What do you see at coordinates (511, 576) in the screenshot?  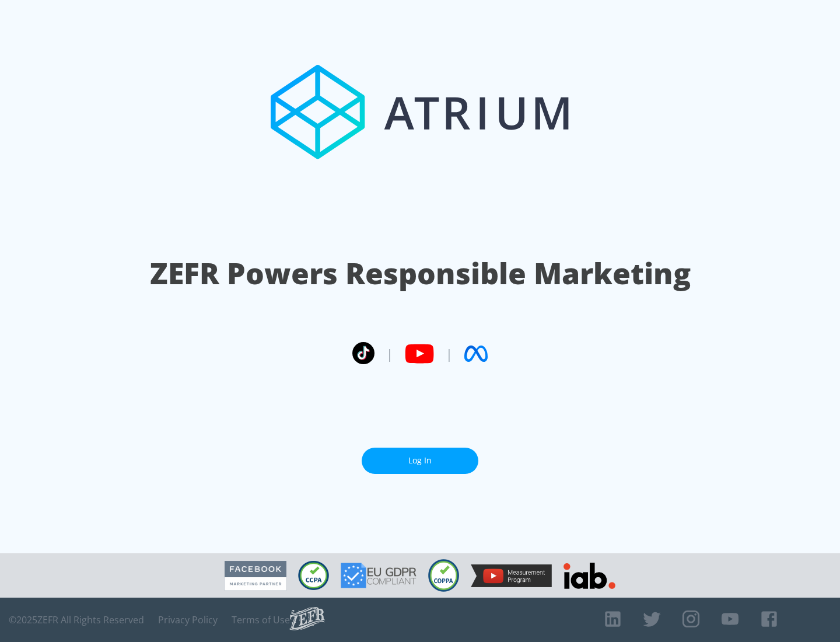 I see `img: YouTube Measurement Program` at bounding box center [511, 576].